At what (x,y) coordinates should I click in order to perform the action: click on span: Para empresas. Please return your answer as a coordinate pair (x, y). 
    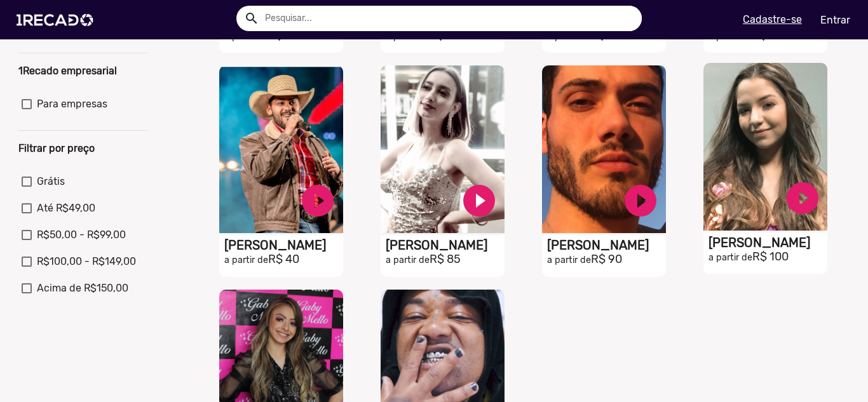
    Looking at the image, I should click on (72, 104).